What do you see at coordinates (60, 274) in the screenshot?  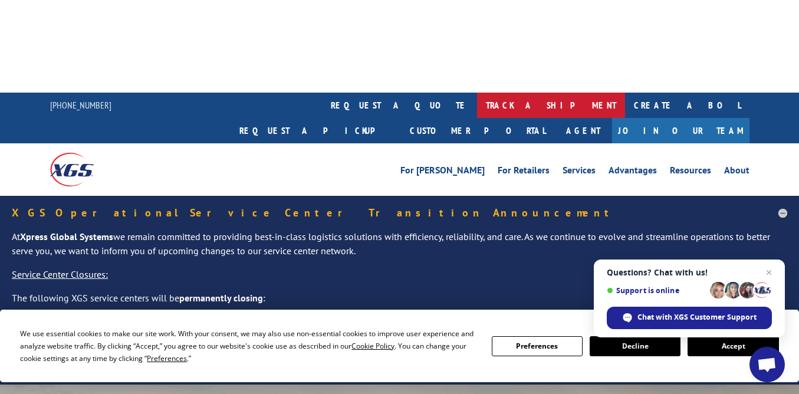 I see `u: Service Center Closures:` at bounding box center [60, 274].